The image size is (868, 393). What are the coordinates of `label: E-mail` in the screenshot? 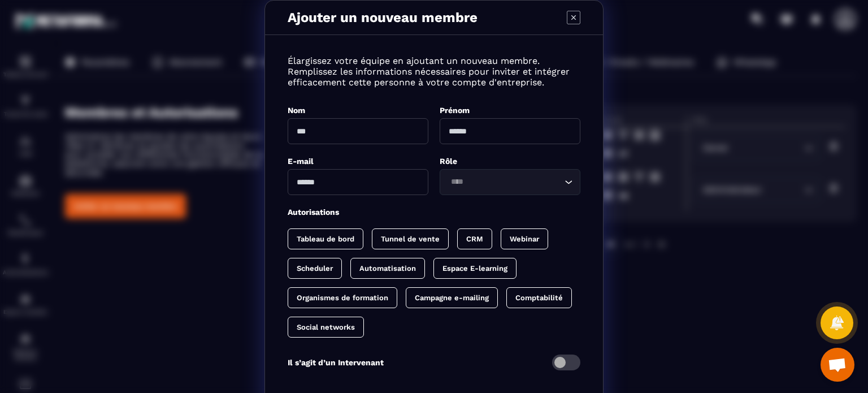 It's located at (301, 161).